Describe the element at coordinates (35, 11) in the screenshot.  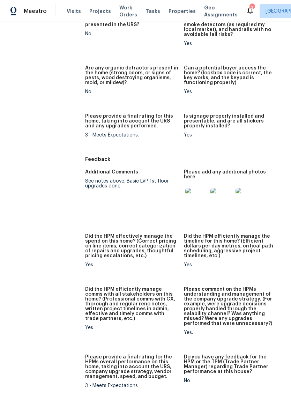
I see `span: Maestro` at that location.